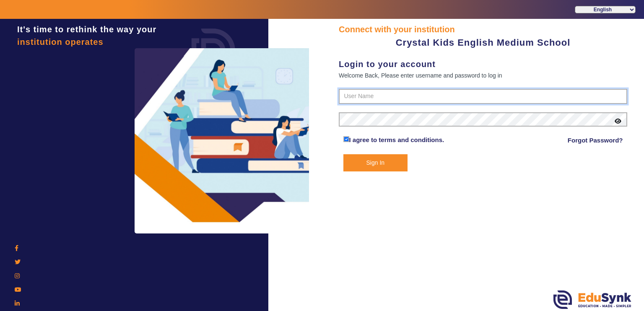  I want to click on div: Crystal Kids English Medium School, so click(483, 42).